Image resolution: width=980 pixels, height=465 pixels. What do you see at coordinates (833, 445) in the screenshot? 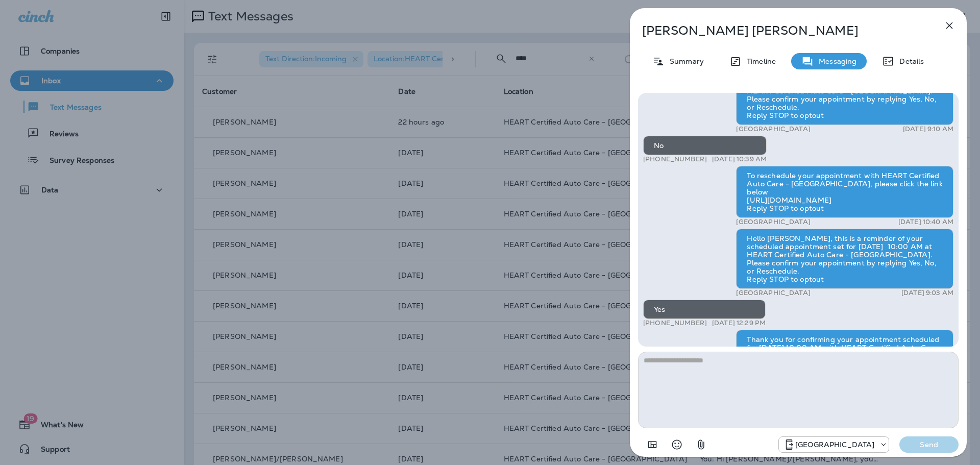
I see `div: +1 (847) 262-3704` at bounding box center [833, 445].